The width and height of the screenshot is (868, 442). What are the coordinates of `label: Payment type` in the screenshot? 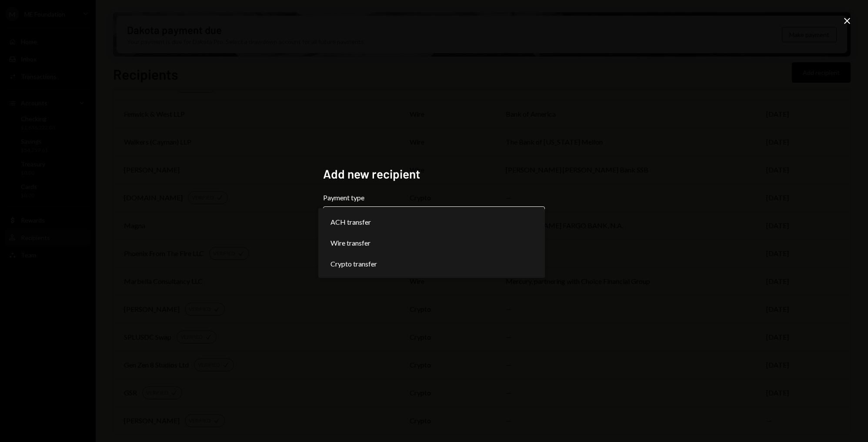 It's located at (434, 198).